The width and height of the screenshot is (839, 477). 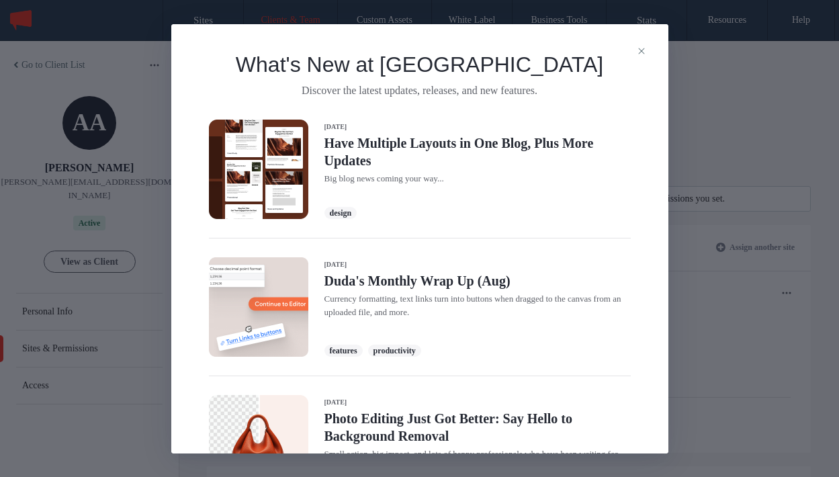 I want to click on span: Big blog news coming your way..., so click(x=477, y=179).